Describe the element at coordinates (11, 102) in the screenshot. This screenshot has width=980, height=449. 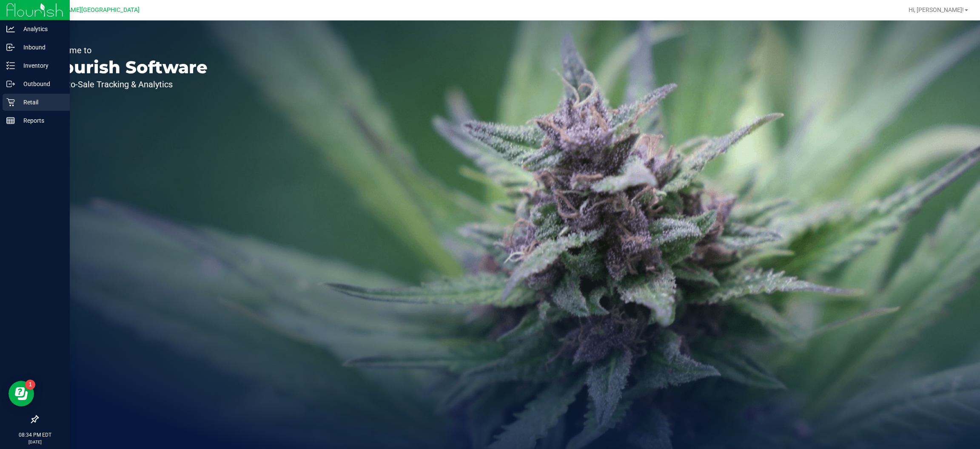
I see `inline-svg: Retail` at that location.